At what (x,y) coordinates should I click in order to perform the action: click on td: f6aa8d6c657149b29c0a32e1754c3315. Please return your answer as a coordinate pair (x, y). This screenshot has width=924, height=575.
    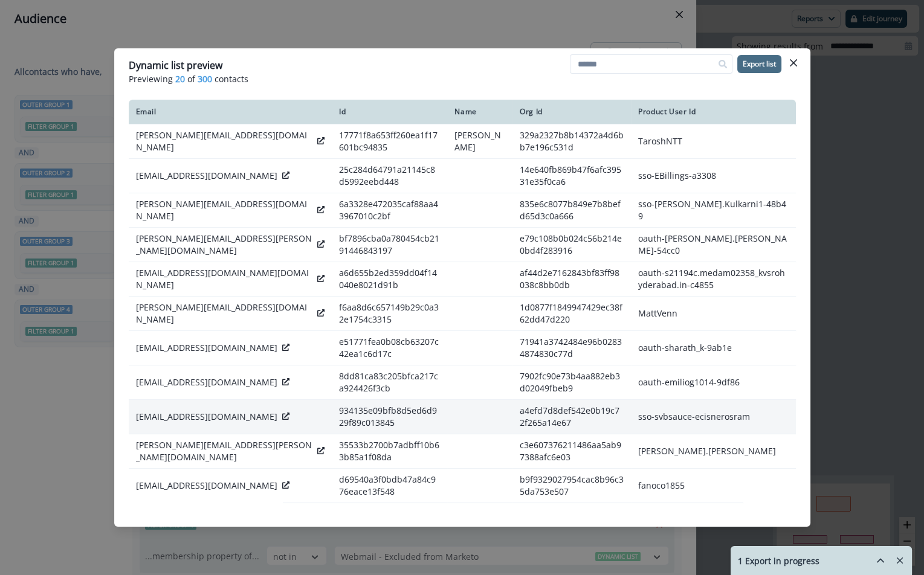
    Looking at the image, I should click on (389, 313).